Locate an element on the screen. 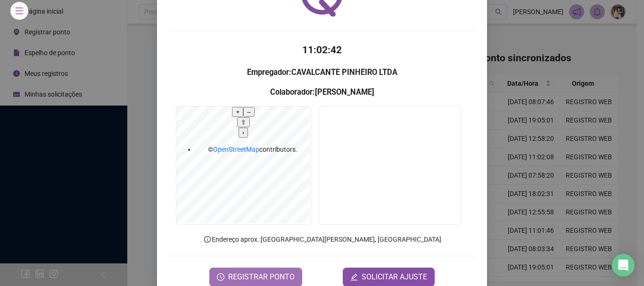 This screenshot has width=644, height=286. a: OpenStreetMap is located at coordinates (236, 150).